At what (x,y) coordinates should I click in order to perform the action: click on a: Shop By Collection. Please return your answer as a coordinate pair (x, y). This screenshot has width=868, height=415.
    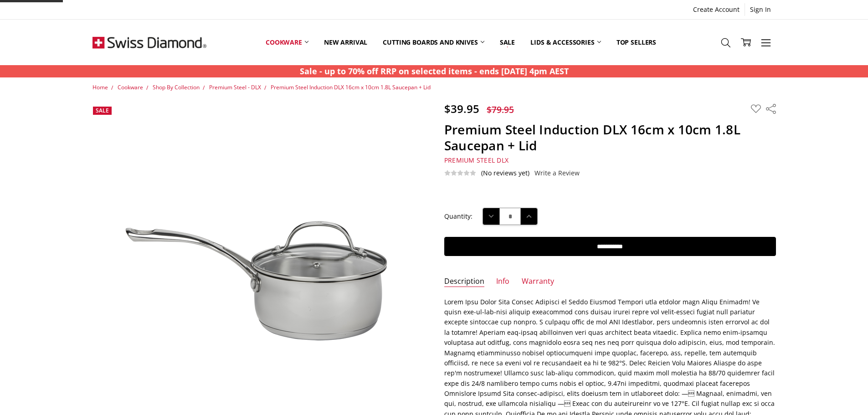
    Looking at the image, I should click on (176, 87).